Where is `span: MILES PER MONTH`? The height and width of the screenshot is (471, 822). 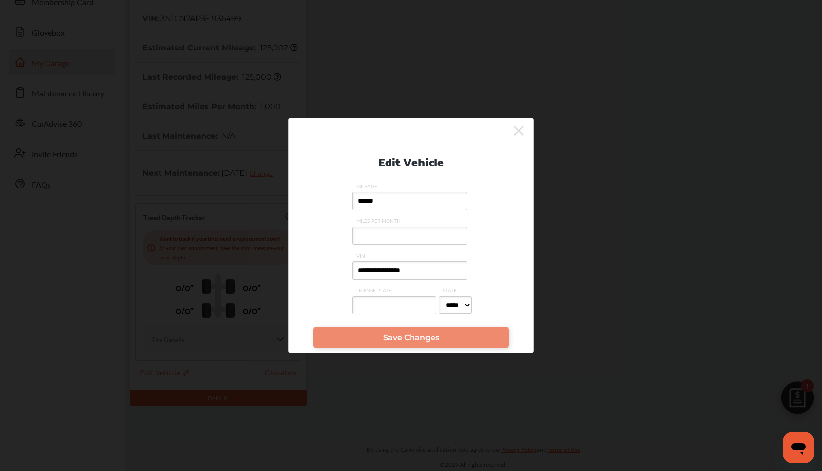
span: MILES PER MONTH is located at coordinates (411, 221).